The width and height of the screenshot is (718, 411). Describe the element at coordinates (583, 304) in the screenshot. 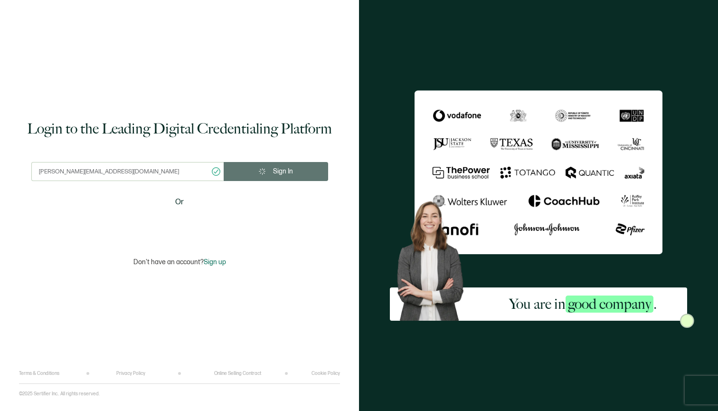

I see `h2: You are in .` at that location.